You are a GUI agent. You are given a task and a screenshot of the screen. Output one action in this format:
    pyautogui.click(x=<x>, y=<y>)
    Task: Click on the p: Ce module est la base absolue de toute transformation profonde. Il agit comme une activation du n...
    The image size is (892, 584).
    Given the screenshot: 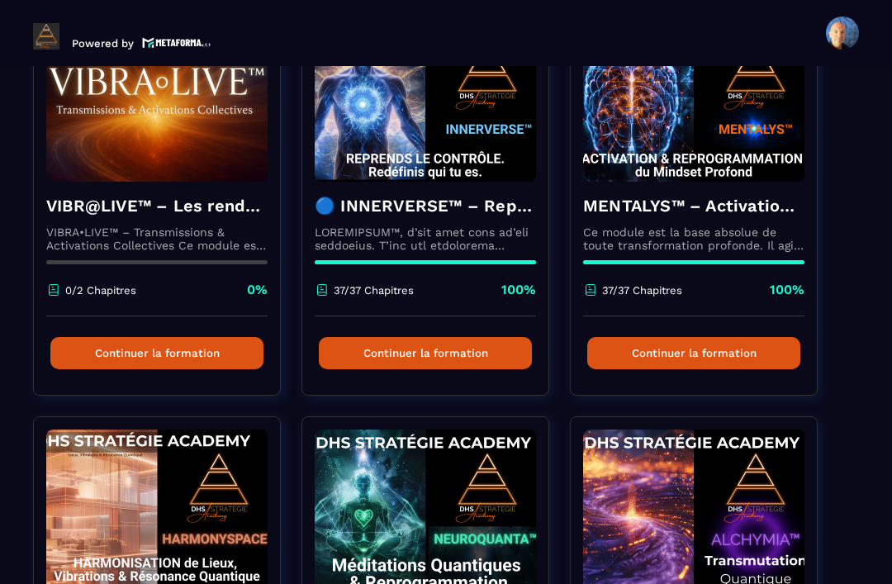 What is the action you would take?
    pyautogui.click(x=694, y=239)
    